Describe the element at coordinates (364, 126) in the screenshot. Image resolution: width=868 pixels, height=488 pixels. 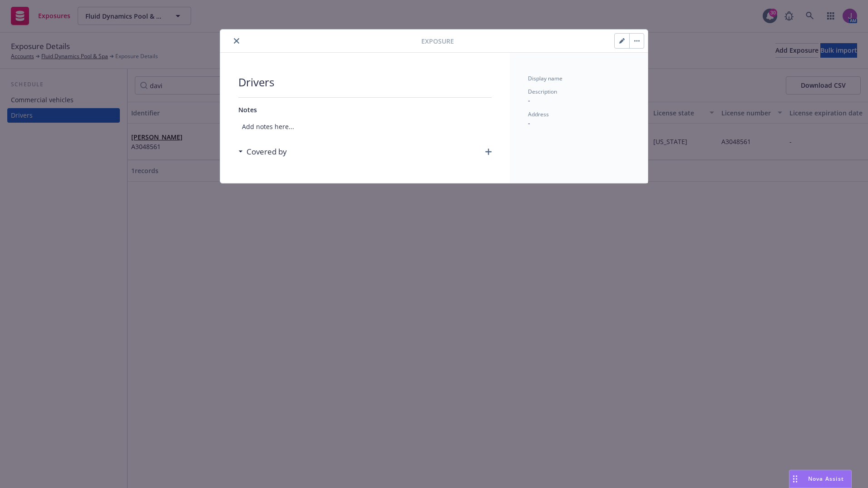
I see `span: Add notes here...` at that location.